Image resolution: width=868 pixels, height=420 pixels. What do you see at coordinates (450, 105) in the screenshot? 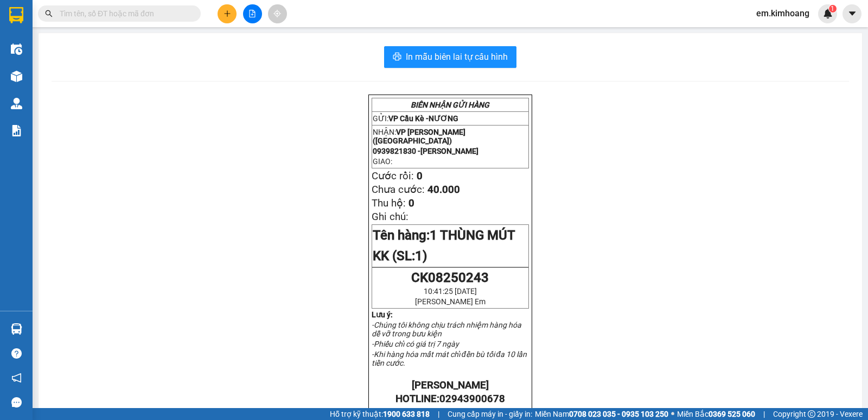
I see `strong: BIÊN NHẬN GỬI HÀNG` at bounding box center [450, 105].